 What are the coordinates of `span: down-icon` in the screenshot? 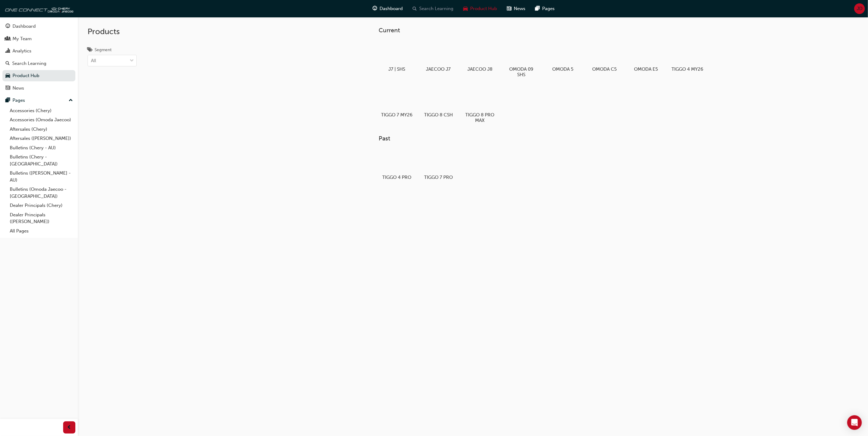 It's located at (131, 61).